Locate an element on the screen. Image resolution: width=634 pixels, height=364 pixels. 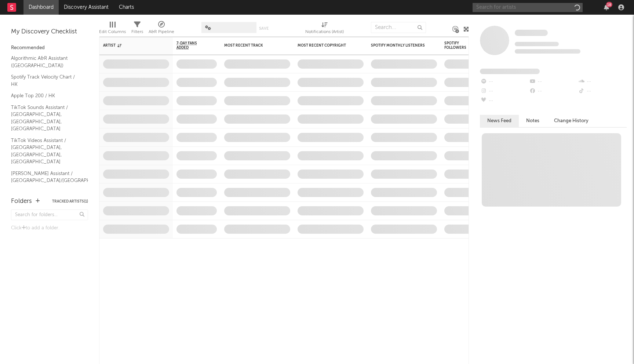
div: Spotify Monthly Listeners is located at coordinates (398, 46).